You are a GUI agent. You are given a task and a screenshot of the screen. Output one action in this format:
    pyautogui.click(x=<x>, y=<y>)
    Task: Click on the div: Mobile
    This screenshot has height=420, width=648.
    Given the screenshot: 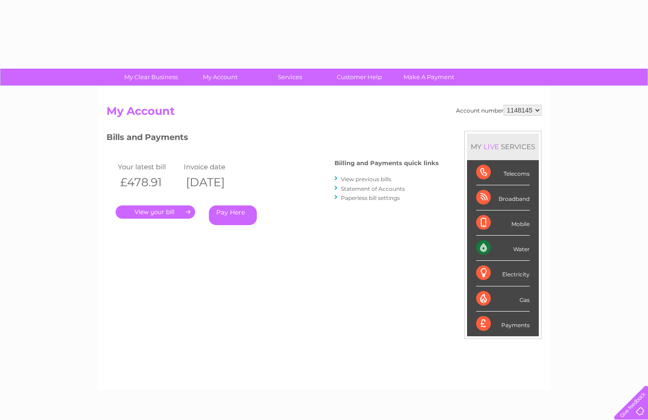 What is the action you would take?
    pyautogui.click(x=503, y=223)
    